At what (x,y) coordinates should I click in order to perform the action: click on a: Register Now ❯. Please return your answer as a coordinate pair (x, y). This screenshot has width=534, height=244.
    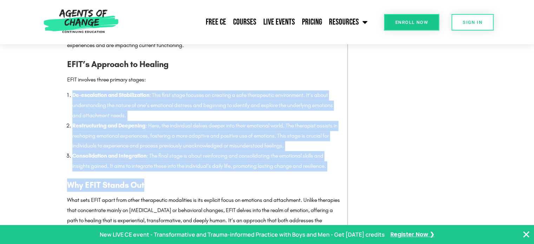
    Looking at the image, I should click on (412, 235).